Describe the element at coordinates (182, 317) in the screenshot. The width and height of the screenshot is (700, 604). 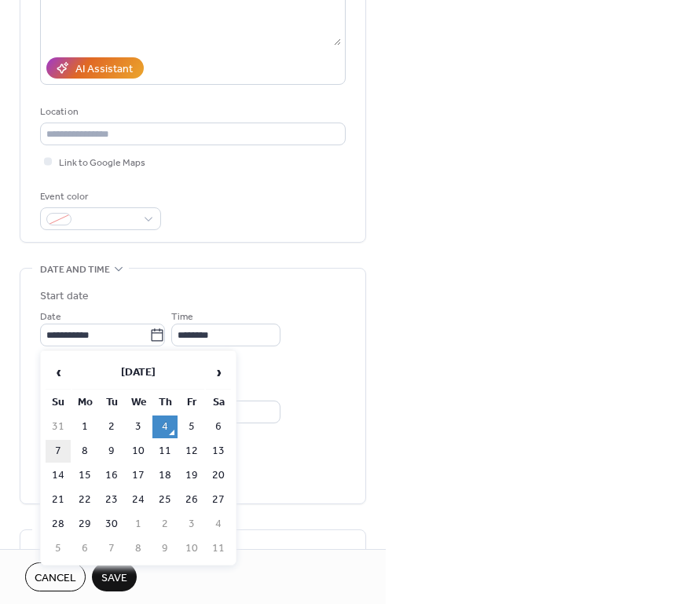
I see `span: Time` at that location.